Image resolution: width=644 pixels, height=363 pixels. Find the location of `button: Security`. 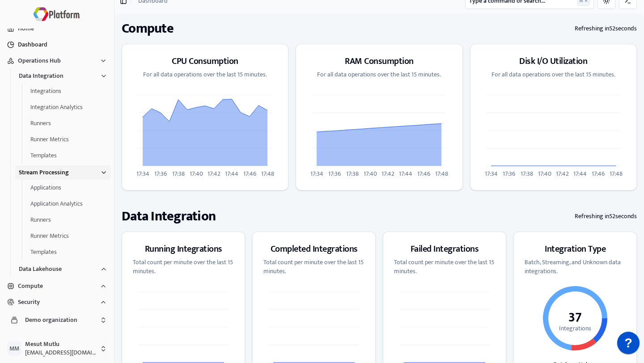

button: Security is located at coordinates (57, 302).